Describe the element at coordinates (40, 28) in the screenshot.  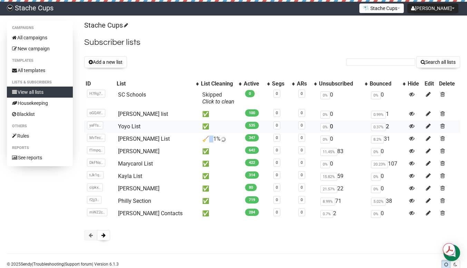
I see `li: Campaigns` at that location.